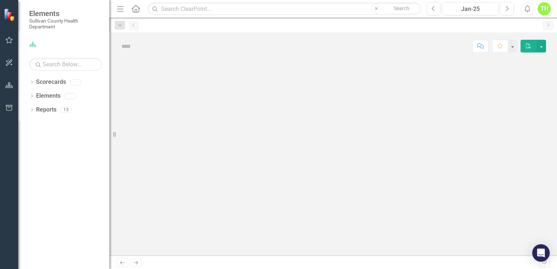 The image size is (557, 269). Describe the element at coordinates (48, 96) in the screenshot. I see `a: Elements` at that location.